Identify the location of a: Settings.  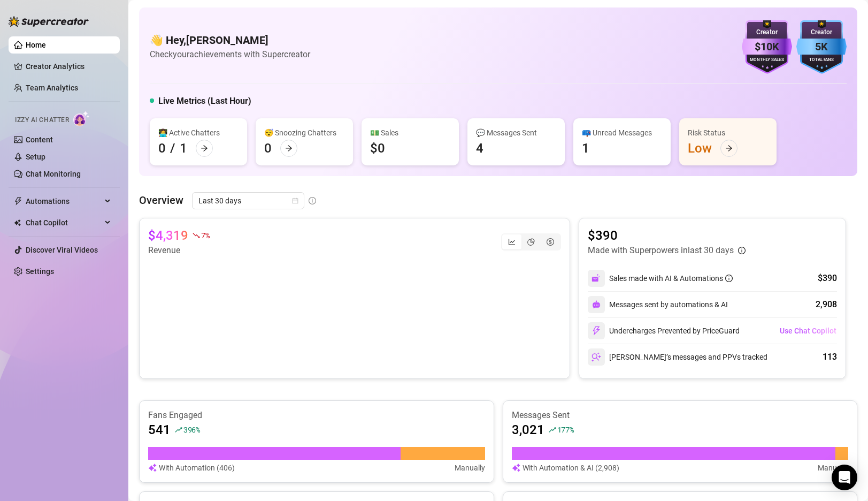
(39, 271).